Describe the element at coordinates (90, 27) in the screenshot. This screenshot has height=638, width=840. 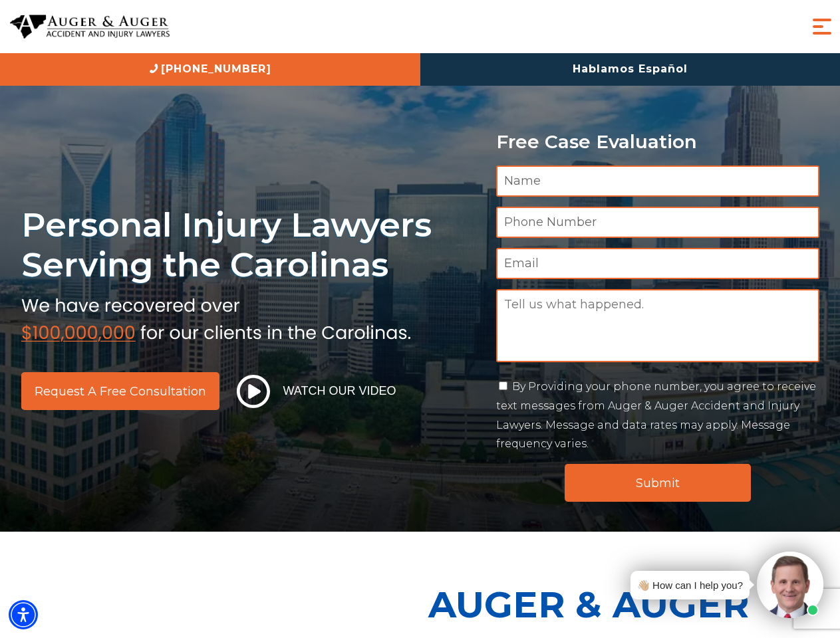
I see `a: Auger & Auger Accident and Injury Lawyers Logo` at that location.